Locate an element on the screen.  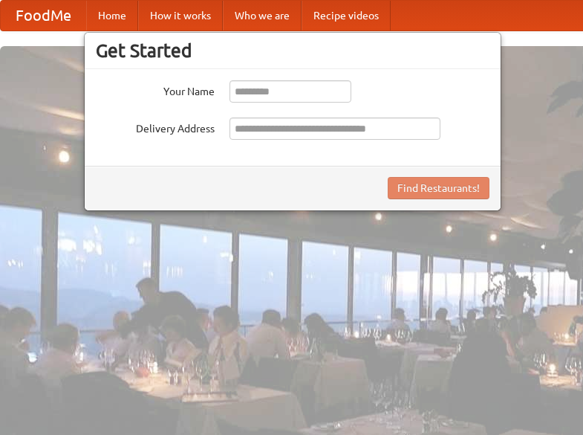
a: FoodMe is located at coordinates (43, 16).